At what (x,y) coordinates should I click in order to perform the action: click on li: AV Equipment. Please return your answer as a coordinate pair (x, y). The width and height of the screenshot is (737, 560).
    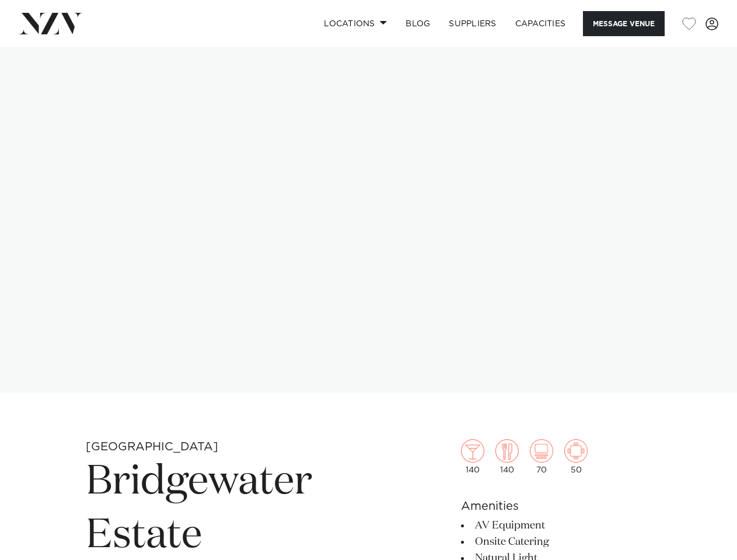
    Looking at the image, I should click on (556, 526).